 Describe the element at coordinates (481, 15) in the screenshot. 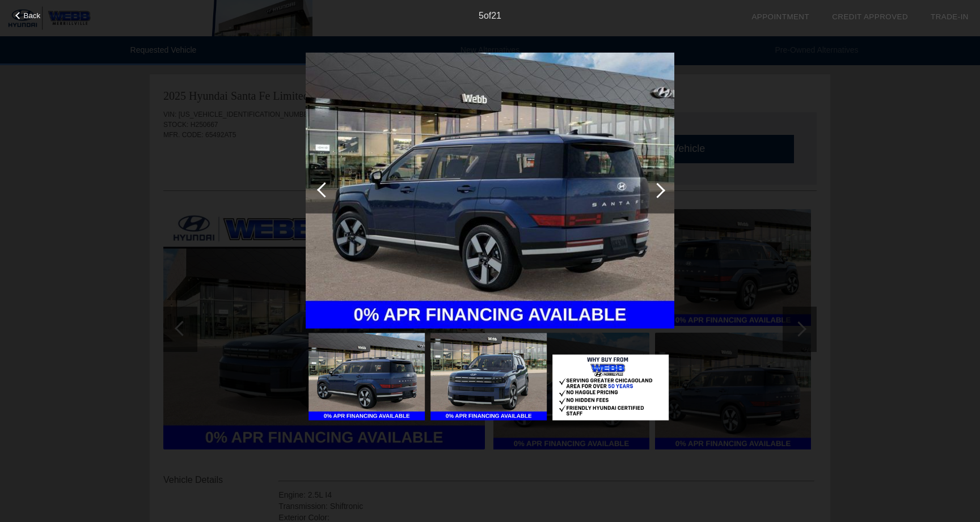

I see `span: 5` at that location.